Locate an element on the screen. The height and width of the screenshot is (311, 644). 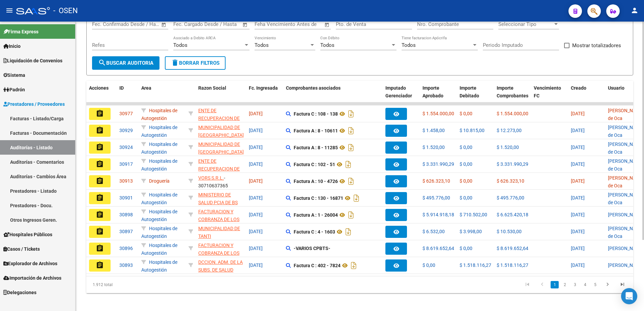
datatable-header-cell: Usuario is located at coordinates (624, 96).